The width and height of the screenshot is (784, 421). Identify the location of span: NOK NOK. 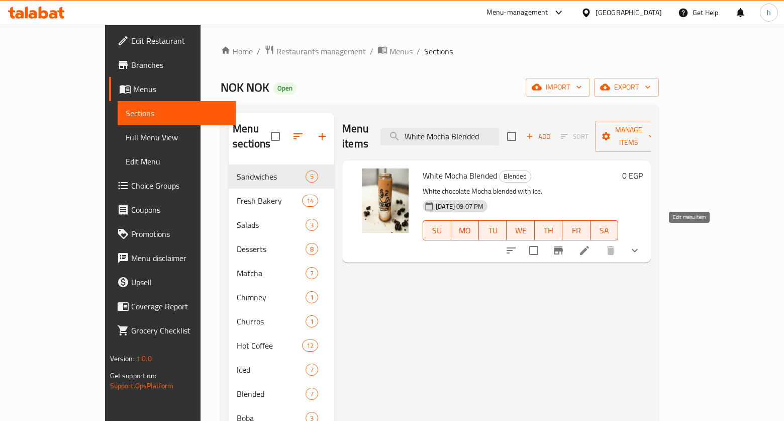
(245, 87).